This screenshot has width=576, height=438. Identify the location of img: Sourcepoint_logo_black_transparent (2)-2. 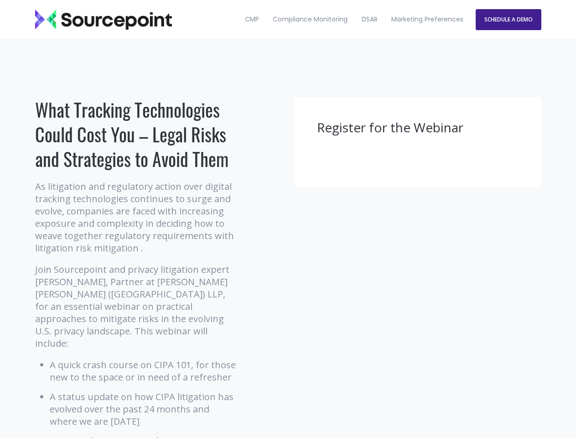
(104, 20).